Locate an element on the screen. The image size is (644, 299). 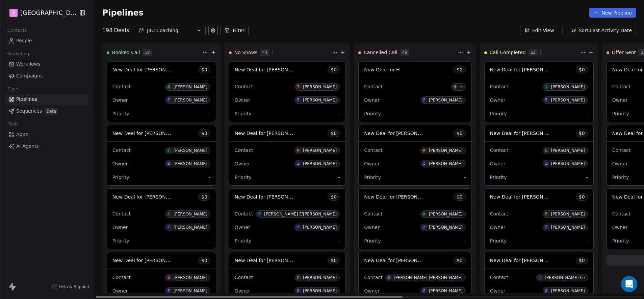
div: I is located at coordinates (168, 214).